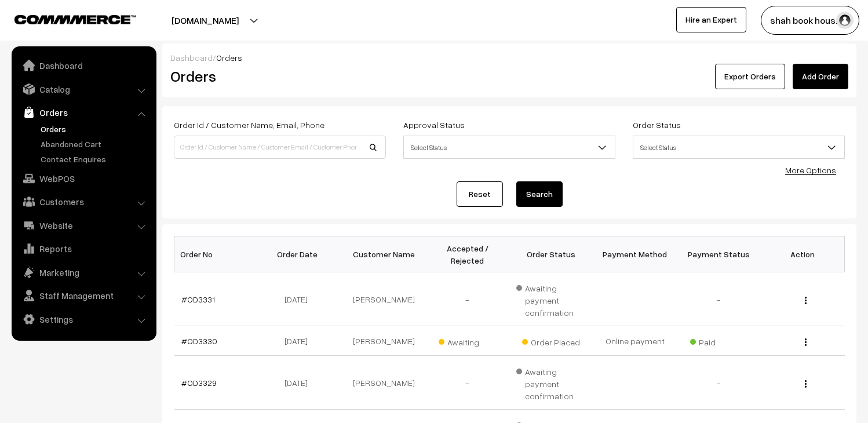  Describe the element at coordinates (229, 57) in the screenshot. I see `span: Orders` at that location.